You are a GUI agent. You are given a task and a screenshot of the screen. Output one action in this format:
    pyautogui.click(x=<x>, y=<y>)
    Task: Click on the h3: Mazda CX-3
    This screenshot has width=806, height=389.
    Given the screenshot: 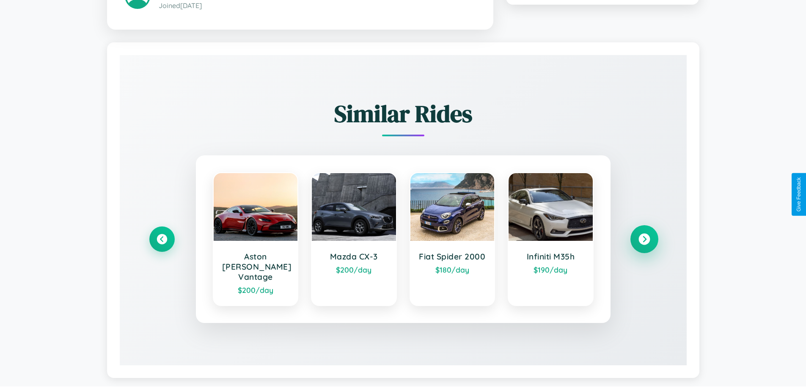 What is the action you would take?
    pyautogui.click(x=354, y=256)
    